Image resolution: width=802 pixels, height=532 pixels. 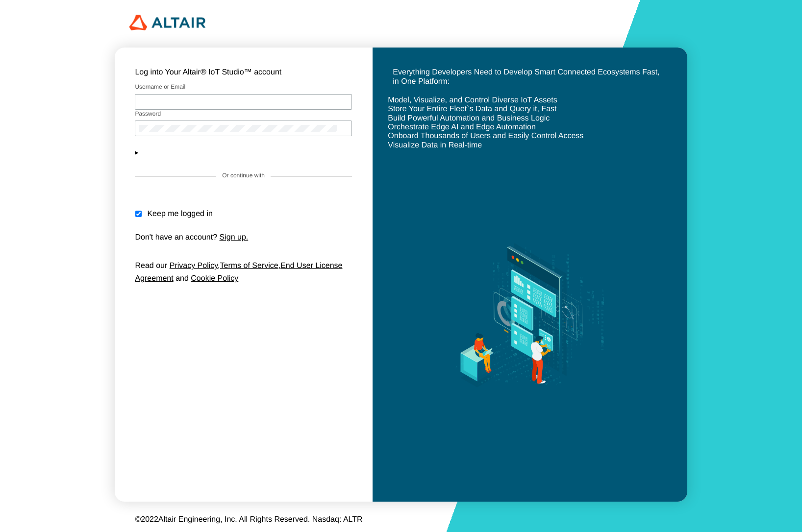 I want to click on a: Terms of Service, so click(x=249, y=266).